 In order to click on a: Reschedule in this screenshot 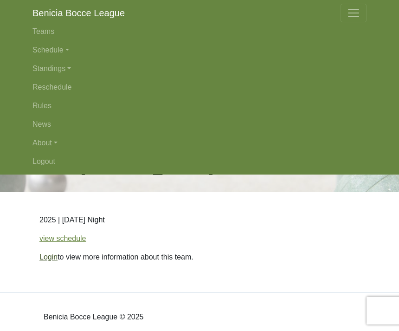, I will do `click(200, 87)`.